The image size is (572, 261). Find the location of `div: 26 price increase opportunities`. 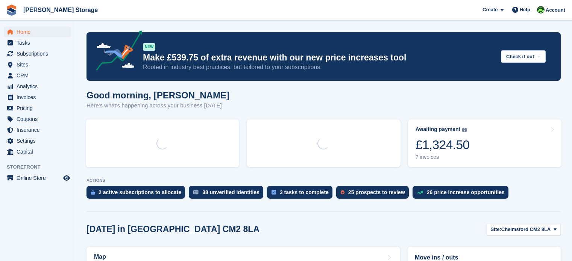

div: 26 price increase opportunities is located at coordinates (466, 193).